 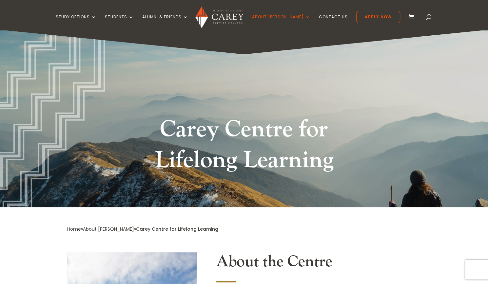 What do you see at coordinates (76, 22) in the screenshot?
I see `a: Study Options` at bounding box center [76, 22].